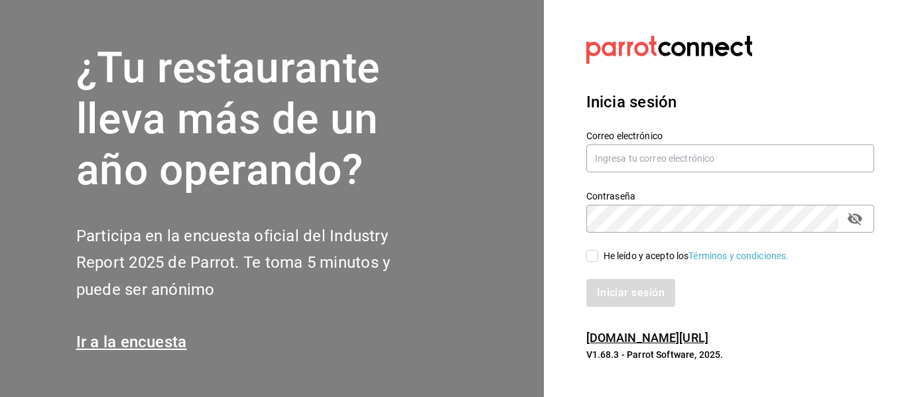 This screenshot has height=397, width=906. Describe the element at coordinates (731, 102) in the screenshot. I see `h3: Inicia sesión` at that location.